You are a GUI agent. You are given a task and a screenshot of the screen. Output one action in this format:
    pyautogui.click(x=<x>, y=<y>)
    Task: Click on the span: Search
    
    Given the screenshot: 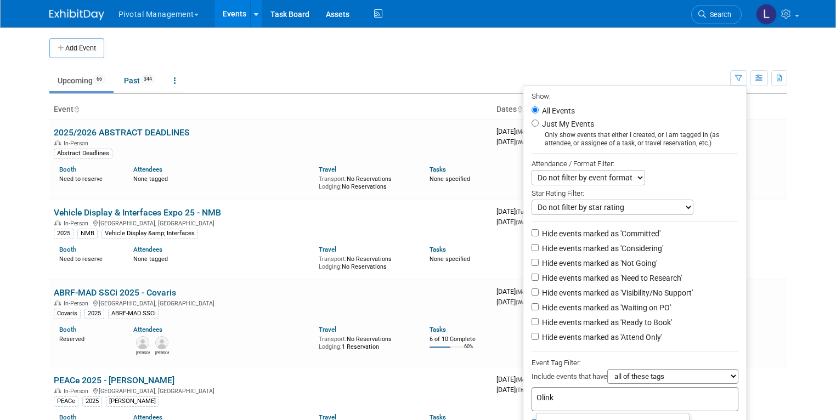 What is the action you would take?
    pyautogui.click(x=719, y=14)
    